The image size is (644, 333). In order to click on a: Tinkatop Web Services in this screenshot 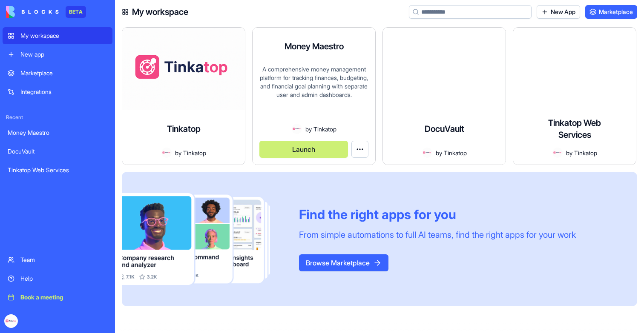, I will do `click(58, 170)`.